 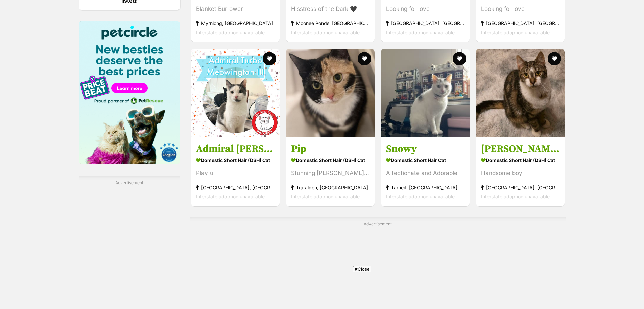 I want to click on strong: Domestic Short Hair Cat, so click(x=426, y=160).